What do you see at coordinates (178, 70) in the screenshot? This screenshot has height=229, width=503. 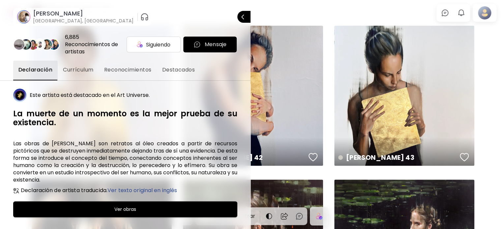 I see `span: Destacados` at bounding box center [178, 70].